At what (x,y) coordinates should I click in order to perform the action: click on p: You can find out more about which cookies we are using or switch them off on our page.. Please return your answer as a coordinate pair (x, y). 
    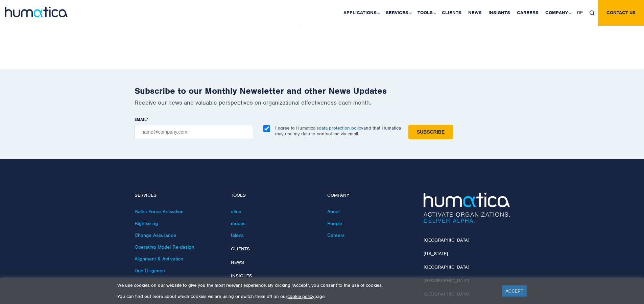
    Looking at the image, I should click on (305, 297).